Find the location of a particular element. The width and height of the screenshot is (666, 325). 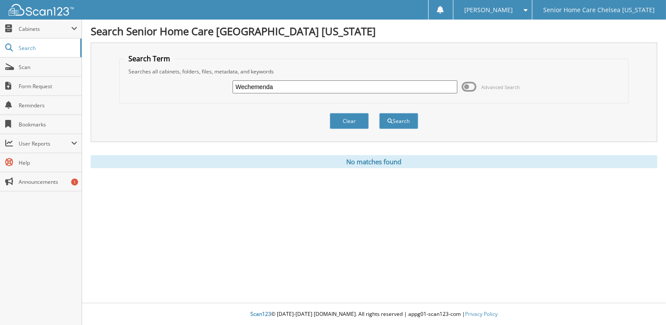

span: Search is located at coordinates (47, 48).